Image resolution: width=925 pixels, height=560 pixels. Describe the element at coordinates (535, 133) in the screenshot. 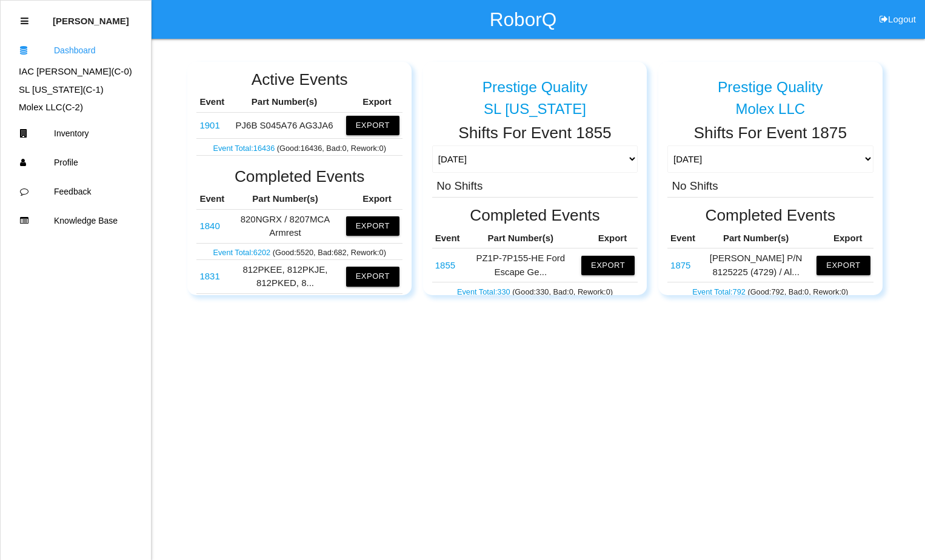

I see `h2: Shifts For Event 1855` at that location.